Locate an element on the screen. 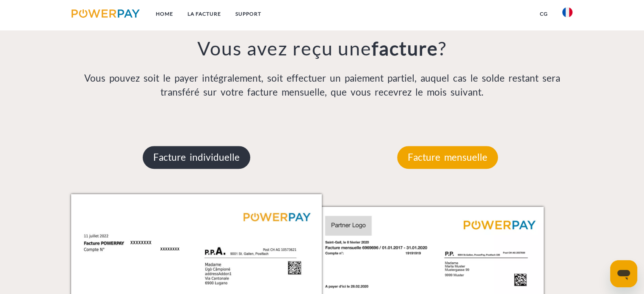  img: logo-powerpay.svg is located at coordinates (106, 14).